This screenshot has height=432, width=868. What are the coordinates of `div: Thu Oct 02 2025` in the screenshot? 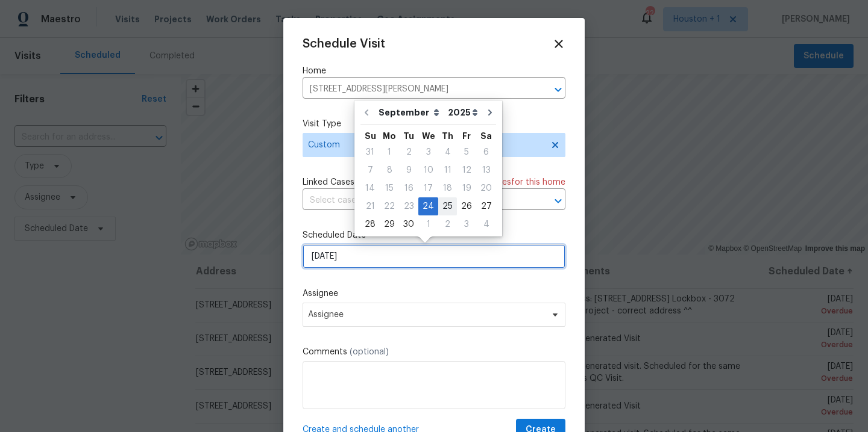 It's located at (447, 225).